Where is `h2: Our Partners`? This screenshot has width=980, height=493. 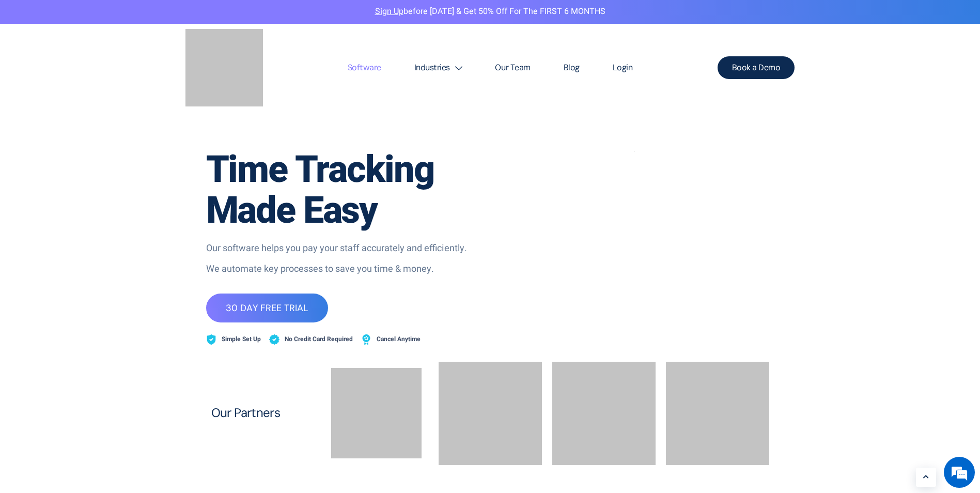
h2: Our Partners is located at coordinates (263, 413).